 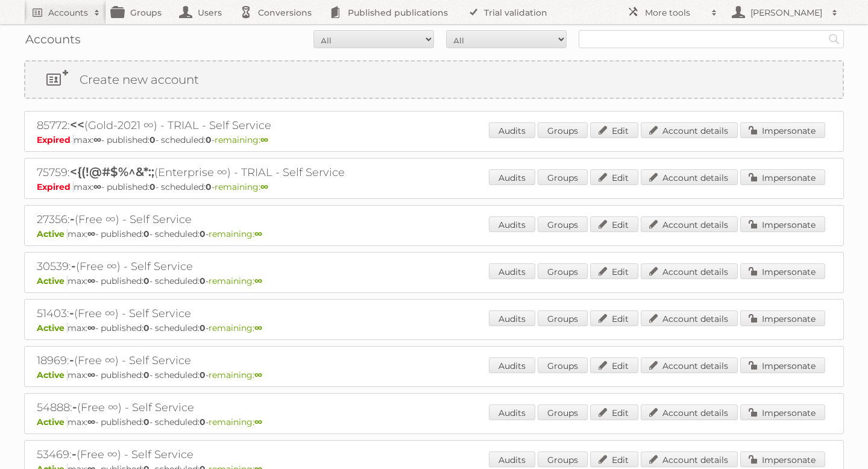 I want to click on a: Create new account, so click(x=434, y=80).